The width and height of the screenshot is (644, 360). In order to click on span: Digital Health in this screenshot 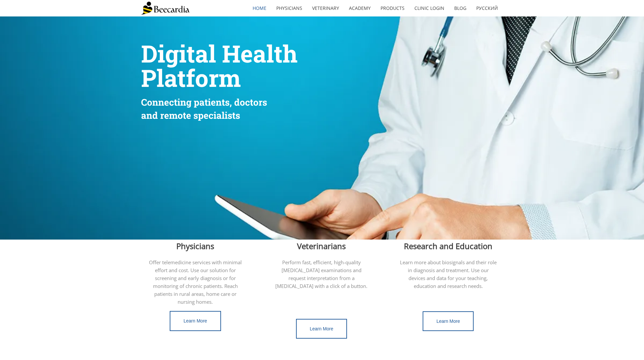, I will do `click(219, 54)`.